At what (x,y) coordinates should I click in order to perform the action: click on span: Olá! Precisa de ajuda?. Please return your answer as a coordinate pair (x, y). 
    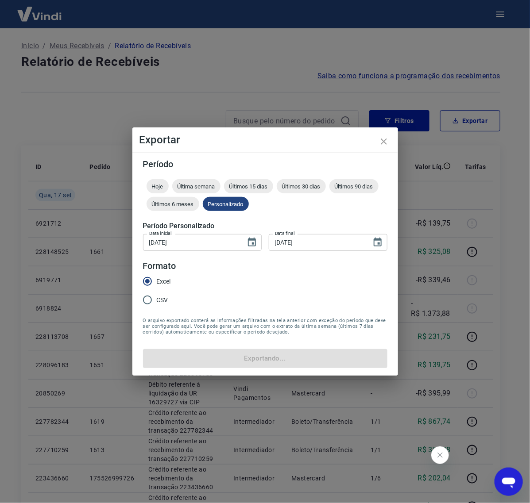
    Looking at the image, I should click on (40, 10).